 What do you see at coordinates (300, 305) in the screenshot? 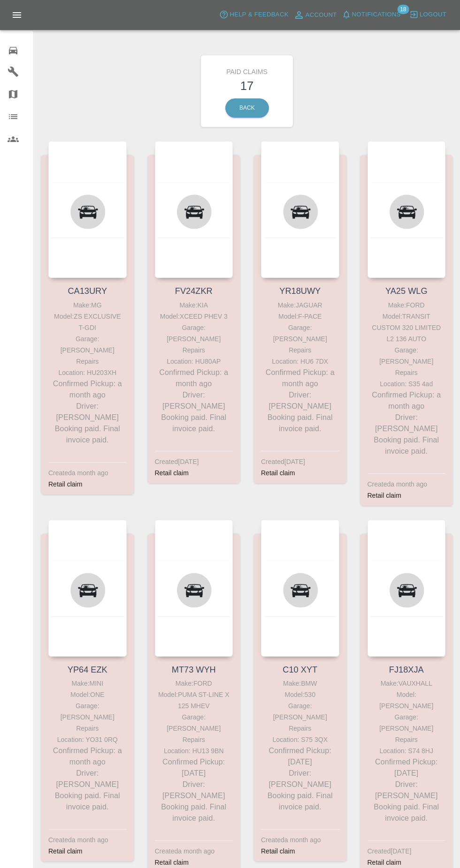
I see `div: Make: JAGUAR` at bounding box center [300, 305].